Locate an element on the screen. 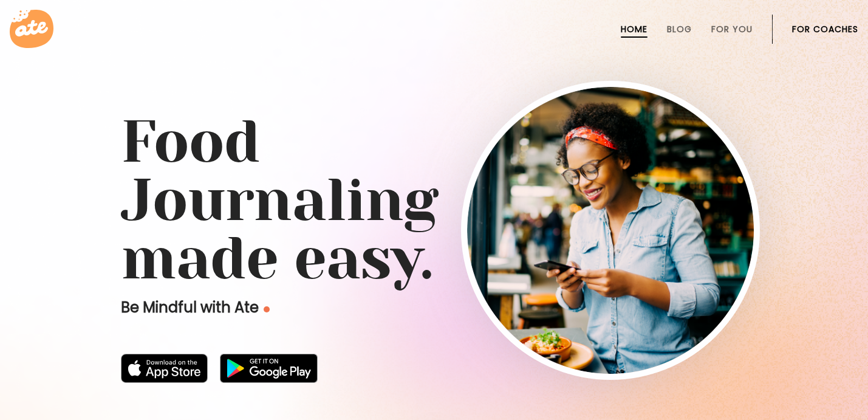 This screenshot has height=420, width=868. p: Be Mindful with Ate is located at coordinates (291, 308).